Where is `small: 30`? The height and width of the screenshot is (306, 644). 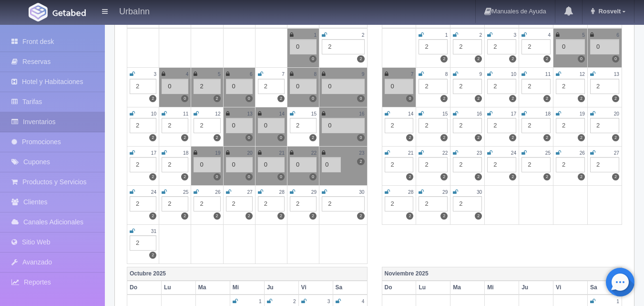 small: 30 is located at coordinates (479, 191).